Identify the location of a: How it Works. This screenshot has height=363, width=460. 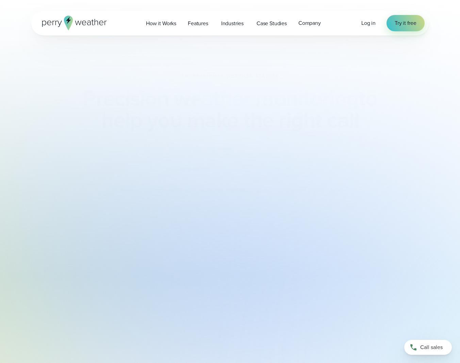
(161, 23).